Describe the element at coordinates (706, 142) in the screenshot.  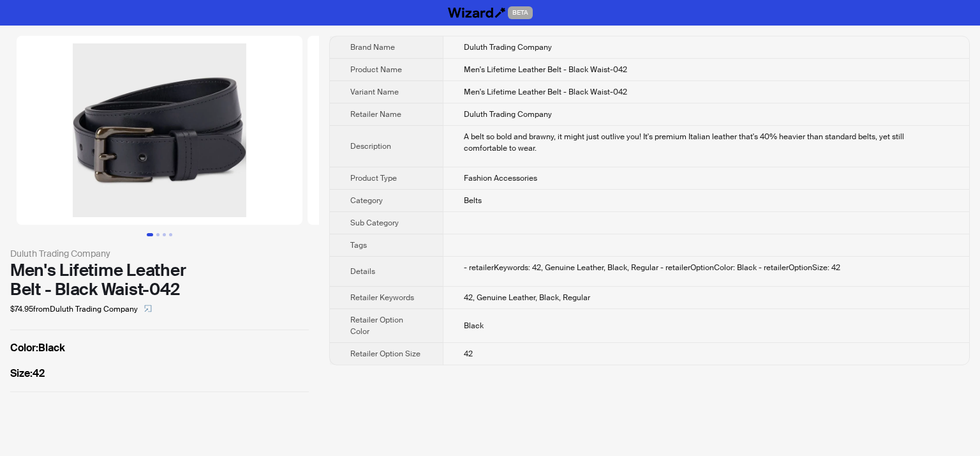
I see `div: A belt so bold and brawny, it might just outlive you! It's premium Italian leather that's 40% hea...` at that location.